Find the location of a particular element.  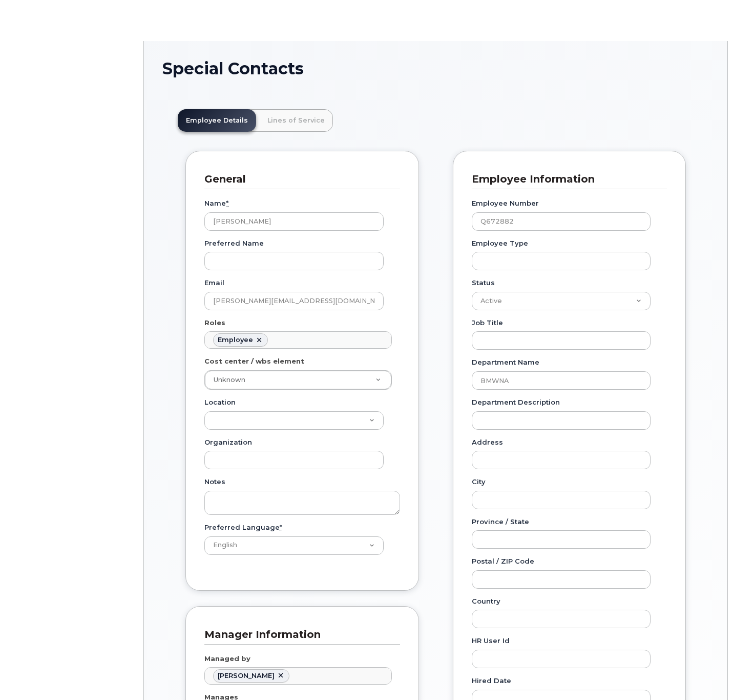

label: Location is located at coordinates (220, 402).